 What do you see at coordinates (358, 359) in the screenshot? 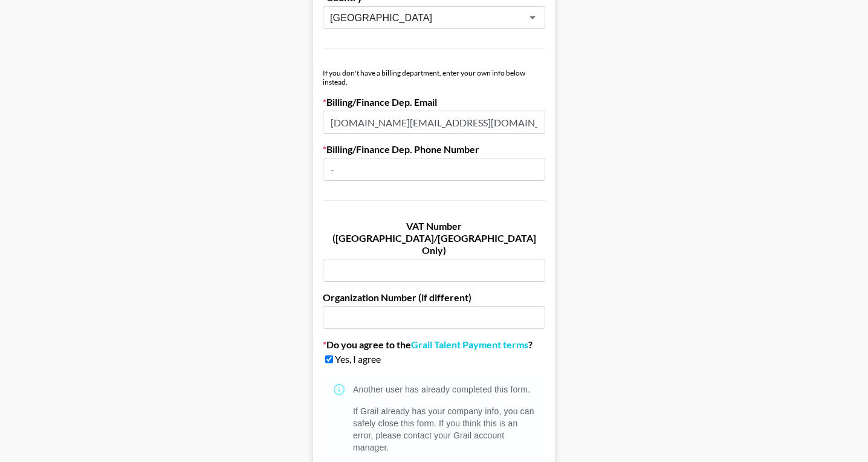
I see `span: Yes, I agree` at bounding box center [358, 359].